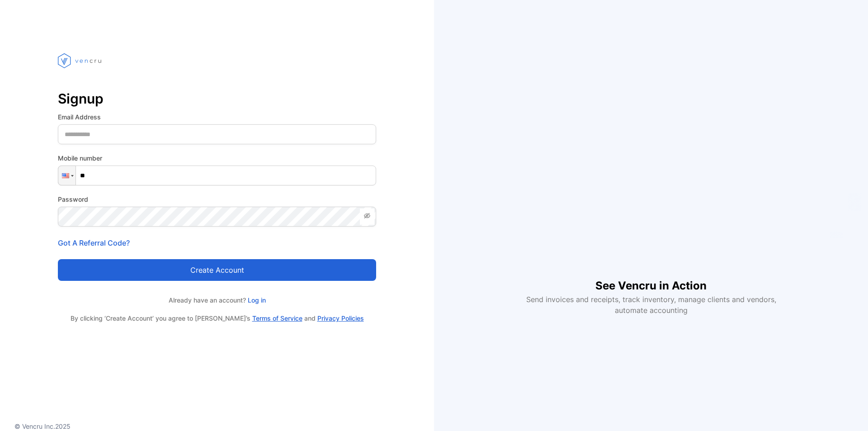 The width and height of the screenshot is (868, 431). I want to click on a: Privacy Policies, so click(340, 318).